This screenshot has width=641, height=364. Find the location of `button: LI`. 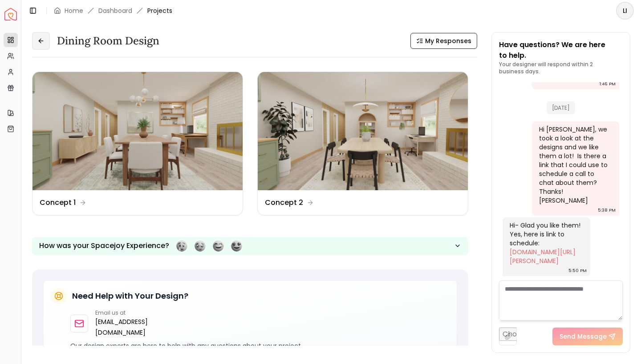

button: LI is located at coordinates (625, 10).